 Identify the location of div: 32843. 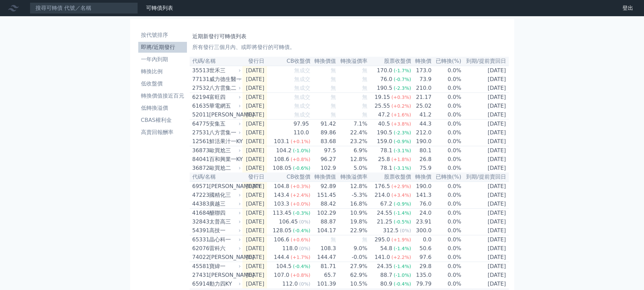
(200, 222).